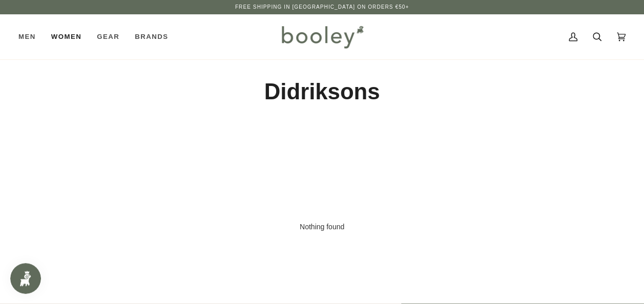  I want to click on div: Gear, so click(108, 37).